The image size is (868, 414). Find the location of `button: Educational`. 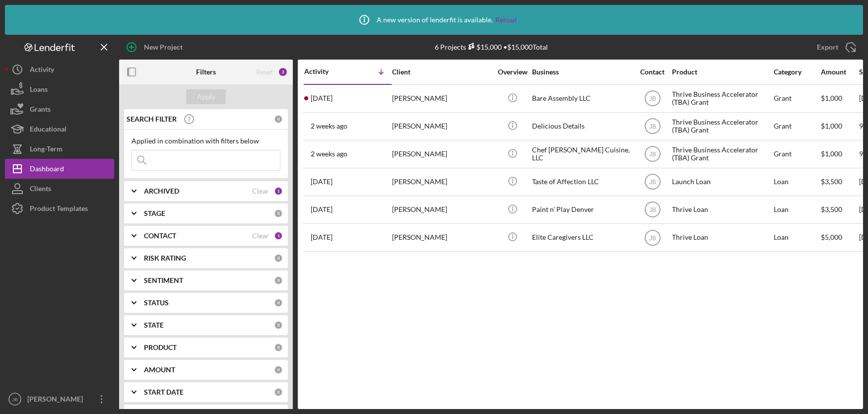

button: Educational is located at coordinates (60, 129).